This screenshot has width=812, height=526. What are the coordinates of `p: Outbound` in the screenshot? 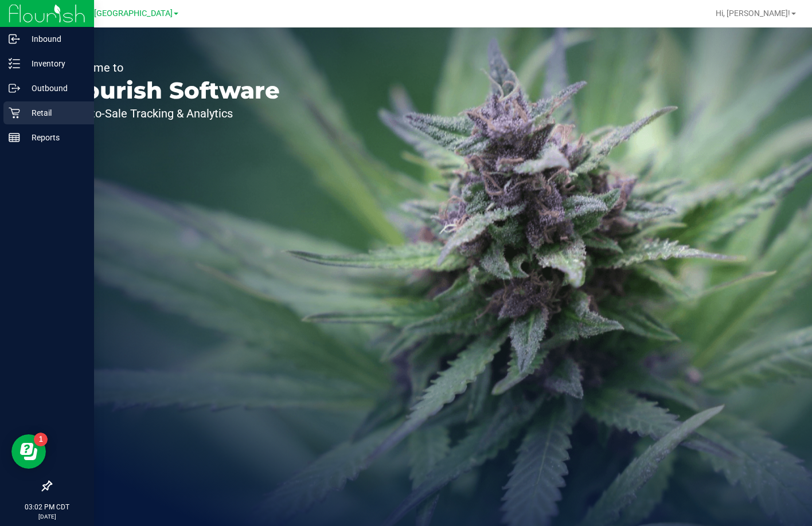 It's located at (54, 88).